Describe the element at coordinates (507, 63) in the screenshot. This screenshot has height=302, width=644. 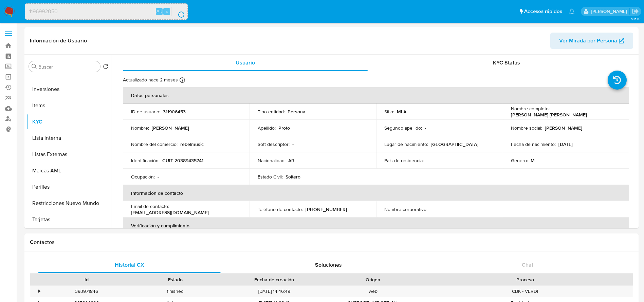
I see `span: KYC Status` at that location.